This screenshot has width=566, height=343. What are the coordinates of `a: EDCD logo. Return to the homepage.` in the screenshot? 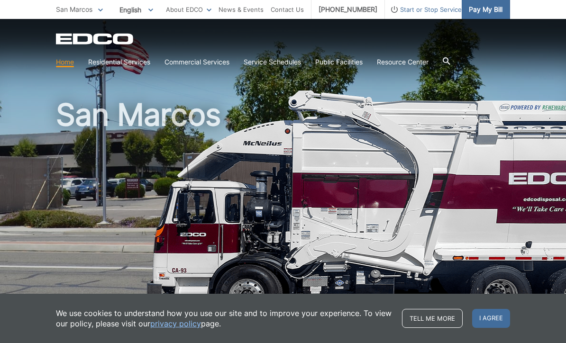 It's located at (95, 39).